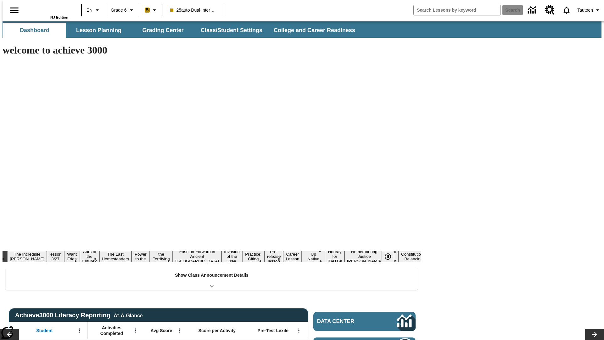  What do you see at coordinates (585, 10) in the screenshot?
I see `span: Tautoen` at bounding box center [585, 10].